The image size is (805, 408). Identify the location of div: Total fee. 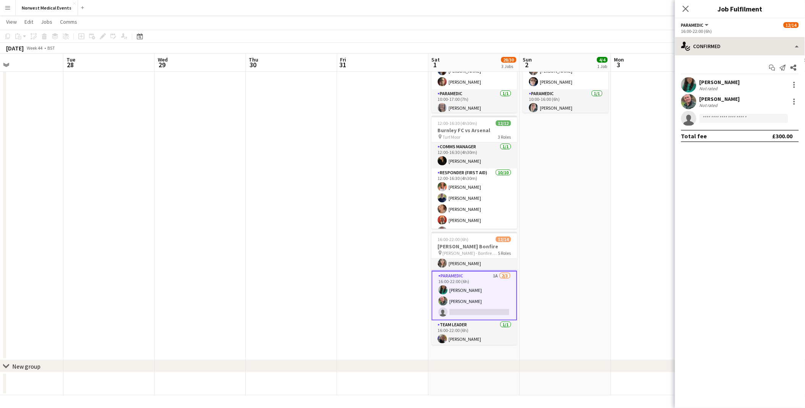
(694, 136).